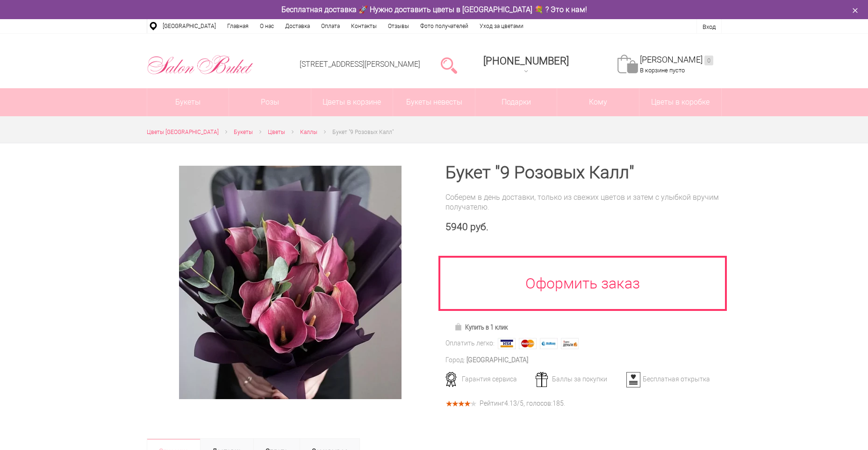 This screenshot has height=450, width=868. What do you see at coordinates (267, 26) in the screenshot?
I see `a: О нас` at bounding box center [267, 26].